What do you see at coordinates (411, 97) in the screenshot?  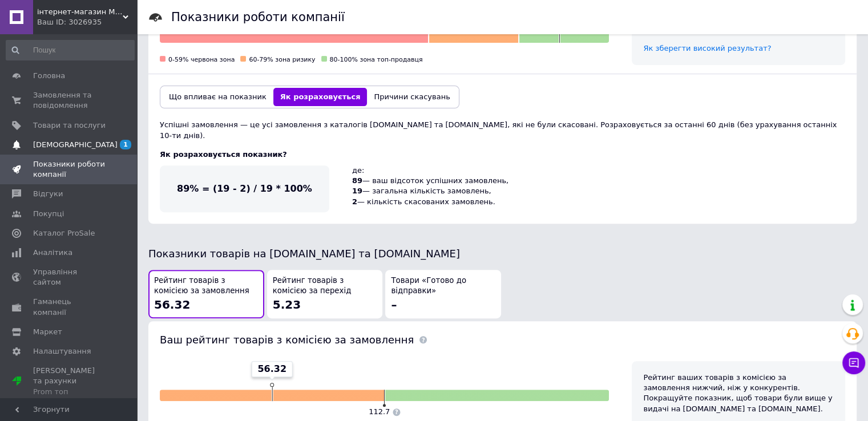 I see `button: Причини скасувань` at bounding box center [411, 97].